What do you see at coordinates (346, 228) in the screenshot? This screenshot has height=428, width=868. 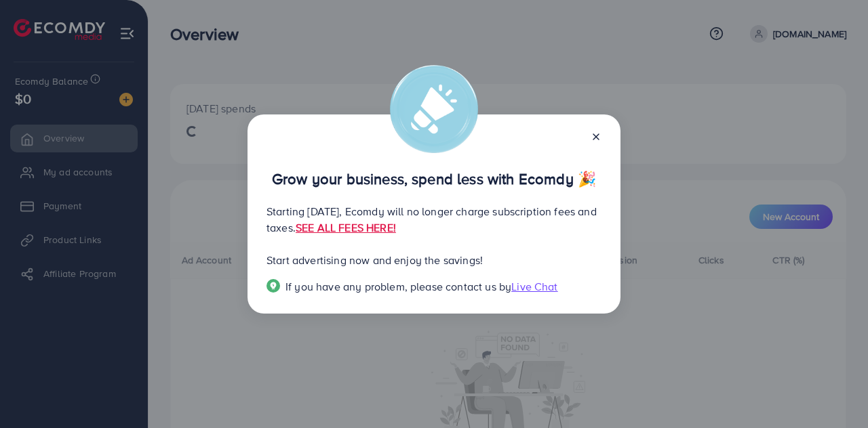 I see `a: SEE ALL FEES HERE!` at bounding box center [346, 228].